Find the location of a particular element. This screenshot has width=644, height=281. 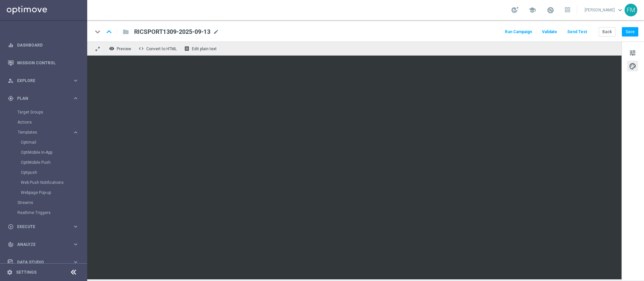

div: Actions is located at coordinates (52, 122).